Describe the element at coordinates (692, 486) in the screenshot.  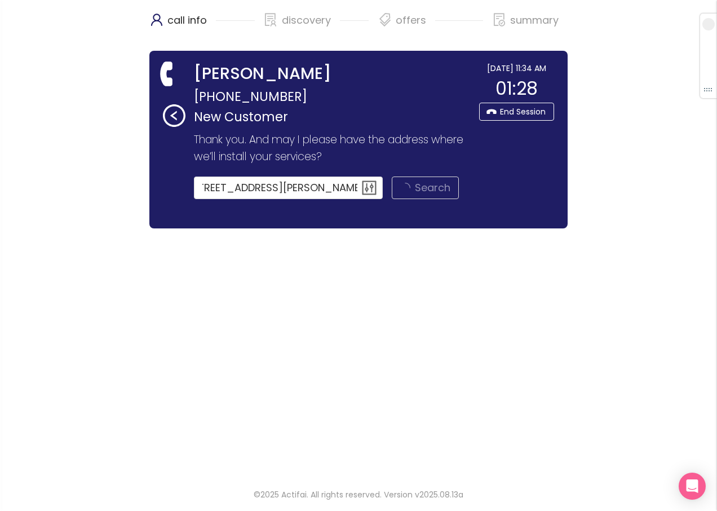
I see `div: Open Intercom Messenger` at that location.